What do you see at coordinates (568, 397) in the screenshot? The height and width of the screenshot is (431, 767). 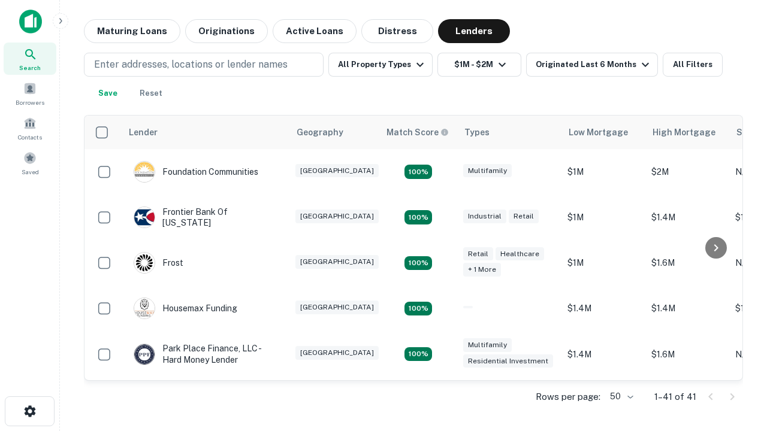 I see `p: Rows per page:` at bounding box center [568, 397].